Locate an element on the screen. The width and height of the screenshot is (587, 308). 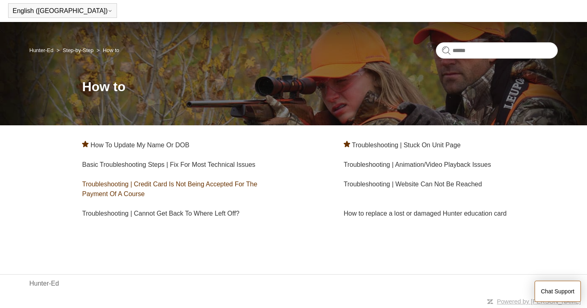
h1: How to is located at coordinates (320, 87).